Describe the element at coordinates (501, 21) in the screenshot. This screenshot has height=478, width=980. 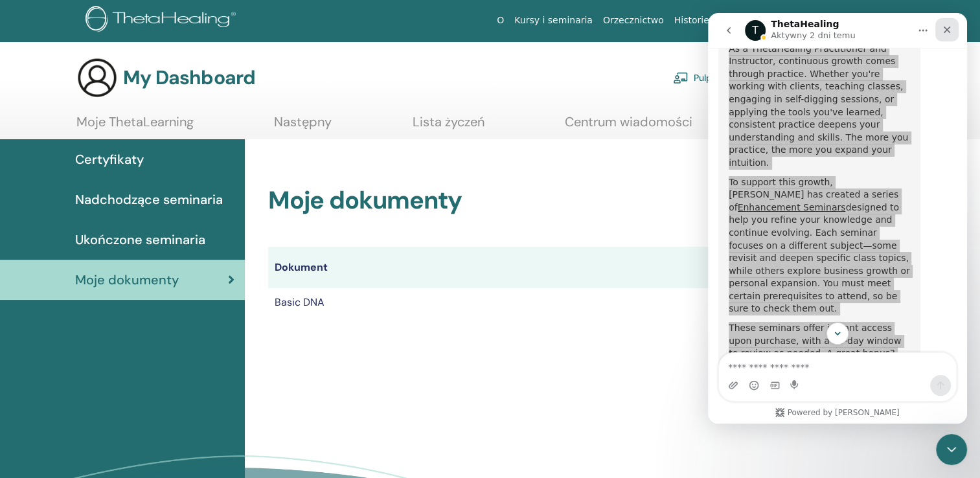
I see `a: O` at that location.